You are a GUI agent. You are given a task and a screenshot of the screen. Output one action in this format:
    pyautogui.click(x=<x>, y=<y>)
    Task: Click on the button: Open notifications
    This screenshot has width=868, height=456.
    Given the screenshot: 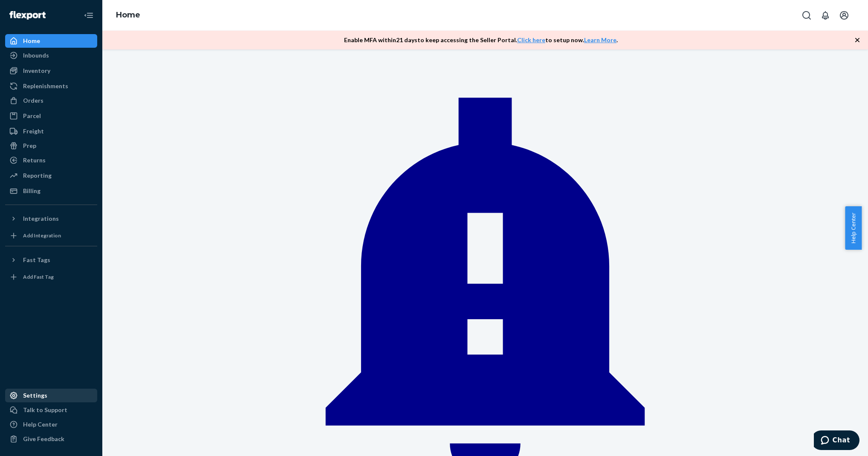 What is the action you would take?
    pyautogui.click(x=826, y=16)
    